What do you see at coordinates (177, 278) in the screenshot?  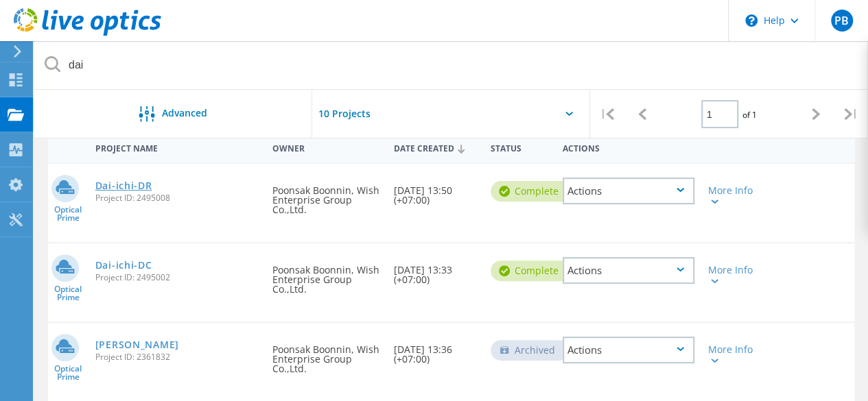 I see `span: Project ID: 2495002` at bounding box center [177, 278].